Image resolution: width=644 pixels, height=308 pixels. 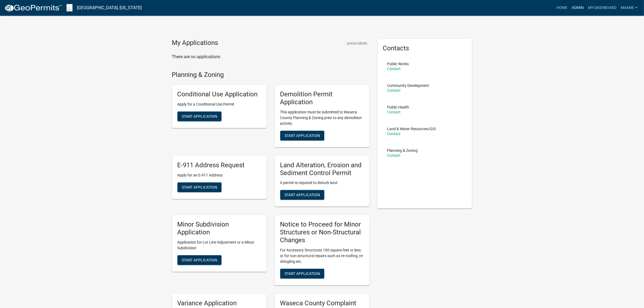 What do you see at coordinates (271, 57) in the screenshot?
I see `p: There are no applications` at bounding box center [271, 57].